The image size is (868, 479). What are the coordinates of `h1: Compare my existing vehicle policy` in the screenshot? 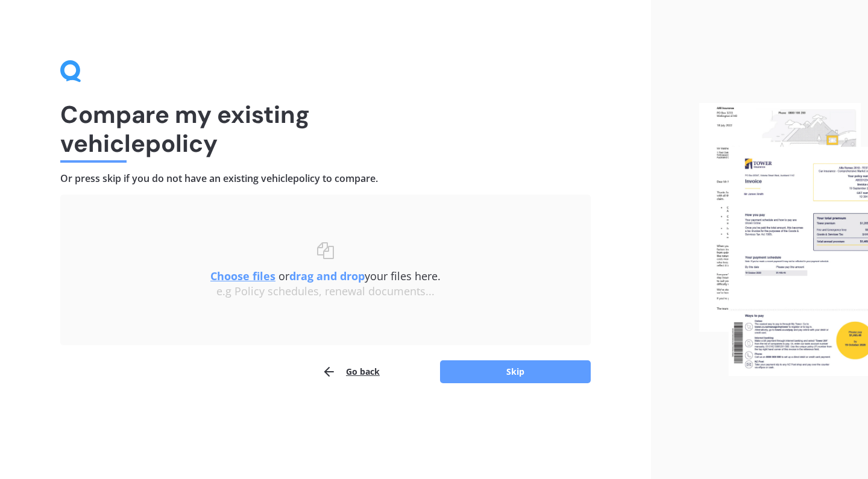 It's located at (326, 129).